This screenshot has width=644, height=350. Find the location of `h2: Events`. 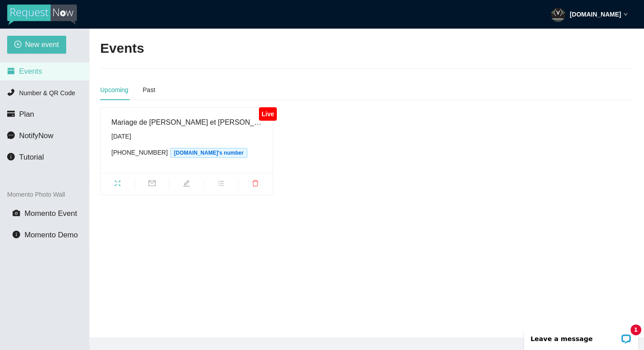

h2: Events is located at coordinates (122, 48).